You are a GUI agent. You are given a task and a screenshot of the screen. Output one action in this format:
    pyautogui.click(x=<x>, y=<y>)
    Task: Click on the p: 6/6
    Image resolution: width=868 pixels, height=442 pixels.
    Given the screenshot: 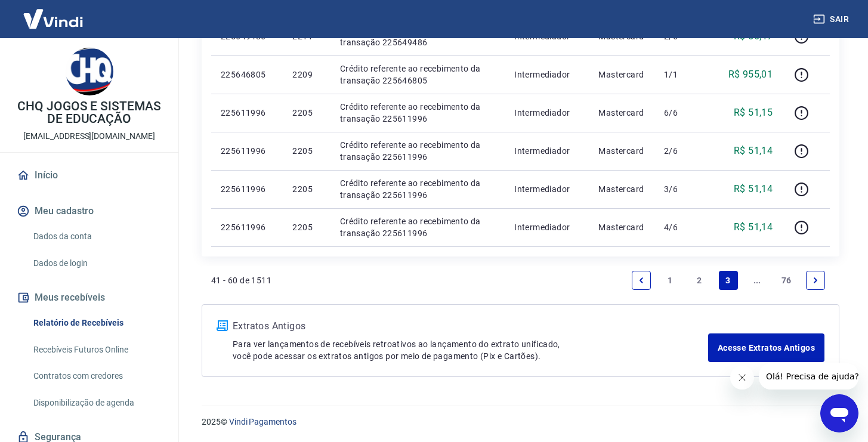 What is the action you would take?
    pyautogui.click(x=681, y=113)
    